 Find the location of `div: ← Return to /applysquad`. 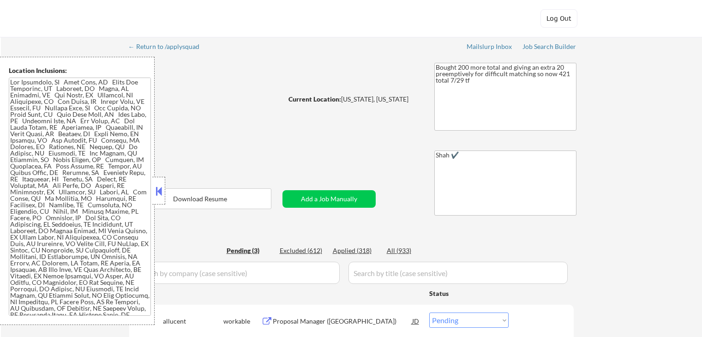

div: ← Return to /applysquad is located at coordinates (168, 47).